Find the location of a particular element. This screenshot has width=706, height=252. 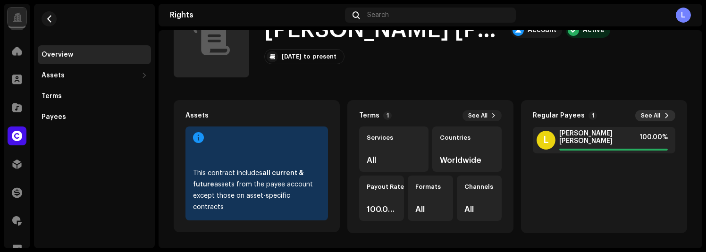

div: to is located at coordinates (307, 57).